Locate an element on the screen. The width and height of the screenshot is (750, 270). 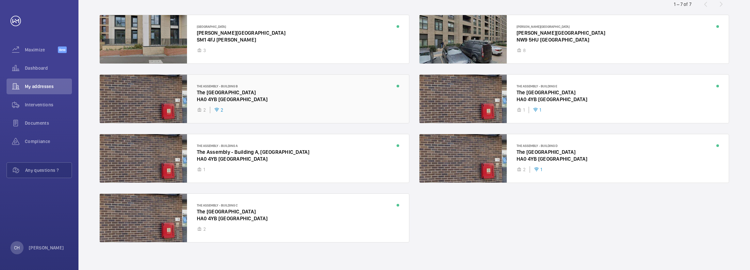
span: Beta is located at coordinates (62, 50).